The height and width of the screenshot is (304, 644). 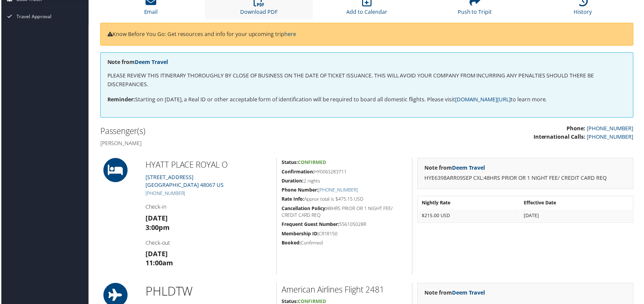 What do you see at coordinates (300, 191) in the screenshot?
I see `strong: Phone Number:` at bounding box center [300, 191].